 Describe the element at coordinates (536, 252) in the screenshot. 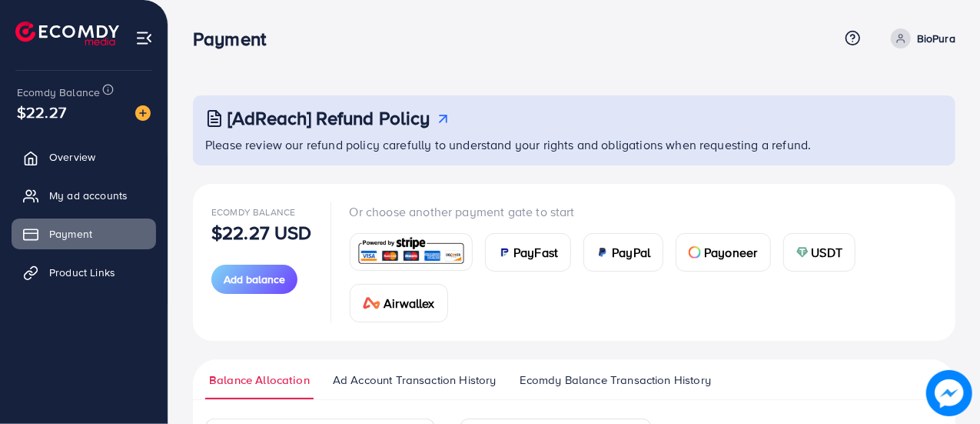

I see `span: PayFast` at that location.